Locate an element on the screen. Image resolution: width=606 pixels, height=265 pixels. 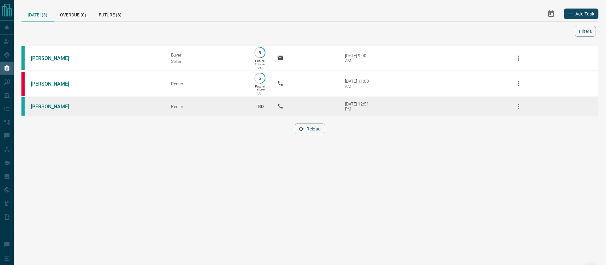
button: Add Task is located at coordinates (581, 14).